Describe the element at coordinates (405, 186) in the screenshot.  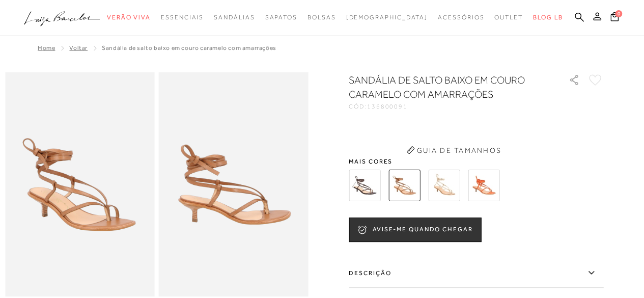
I see `img: SANDÁLIA DE SALTO BAIXO EM COURO CARAMELO COM AMARRAÇÕES` at that location.